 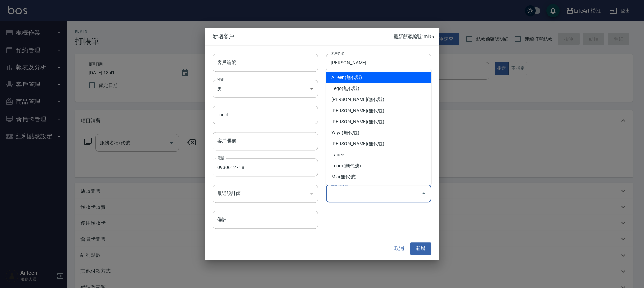 What do you see at coordinates (423, 194) in the screenshot?
I see `button: Close` at bounding box center [423, 194].